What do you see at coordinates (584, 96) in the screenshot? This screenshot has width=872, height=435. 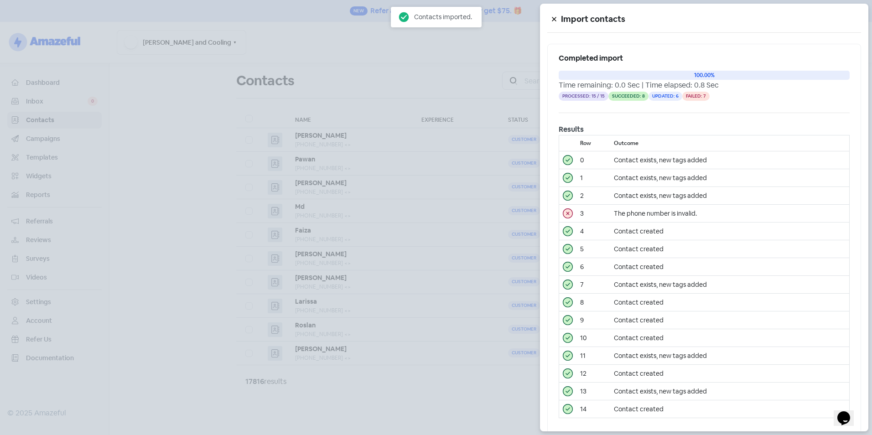 I see `span: Processed: 15 / 15` at bounding box center [584, 96].